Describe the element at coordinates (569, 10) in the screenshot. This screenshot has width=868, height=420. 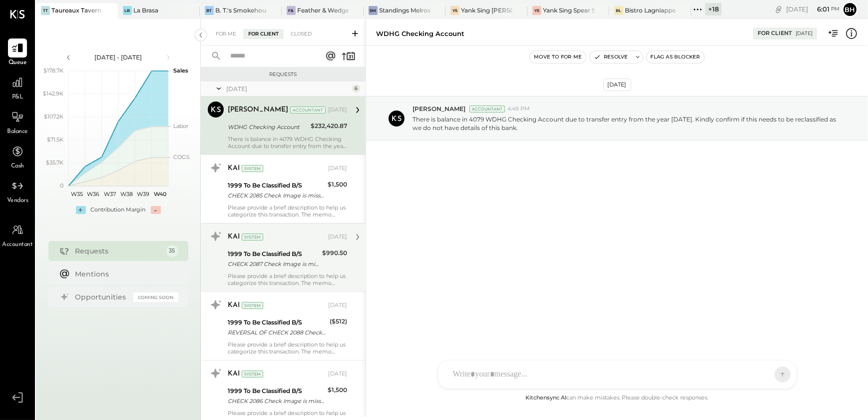
I see `div: Yank Sing Spear Street` at that location.